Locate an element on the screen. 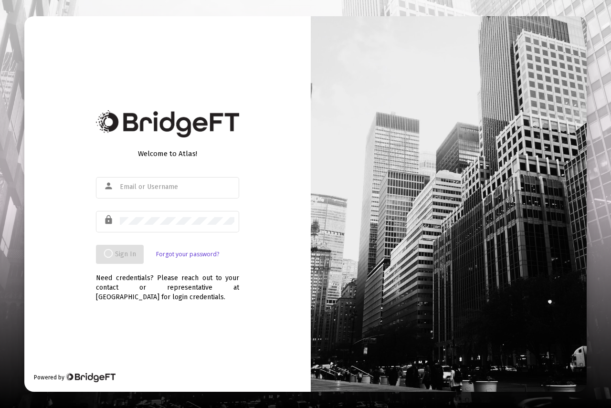 Image resolution: width=611 pixels, height=408 pixels. div: Powered by is located at coordinates (74, 377).